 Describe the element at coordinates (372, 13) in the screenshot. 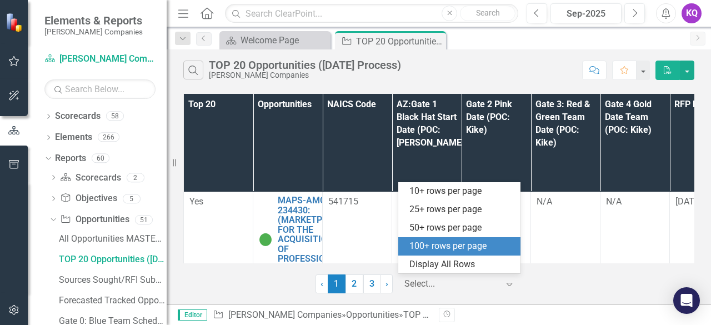

I see `input: Search ClearPoint...` at that location.